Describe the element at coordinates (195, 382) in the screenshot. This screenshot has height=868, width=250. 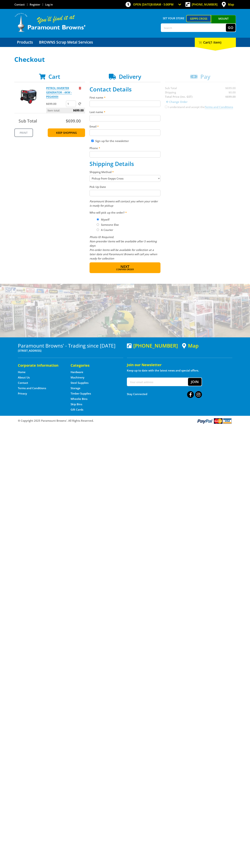
I see `button: Join` at that location.